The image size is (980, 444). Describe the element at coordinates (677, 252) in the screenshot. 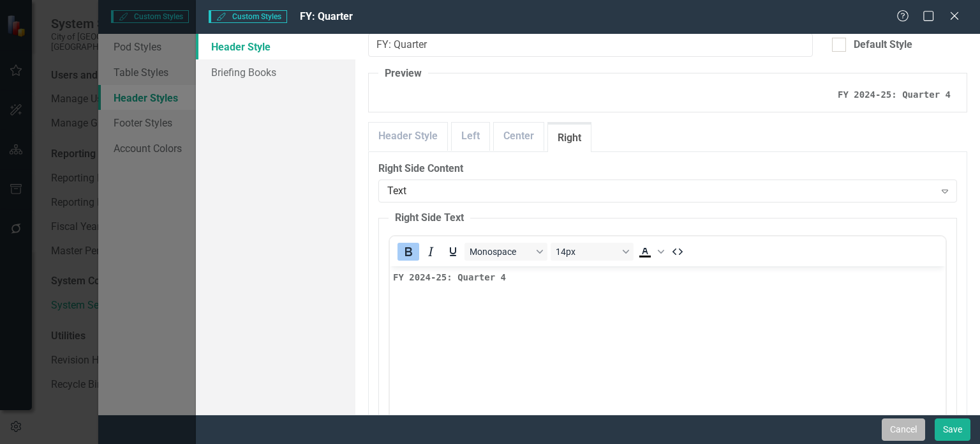

I see `button: HTML Editor` at that location.